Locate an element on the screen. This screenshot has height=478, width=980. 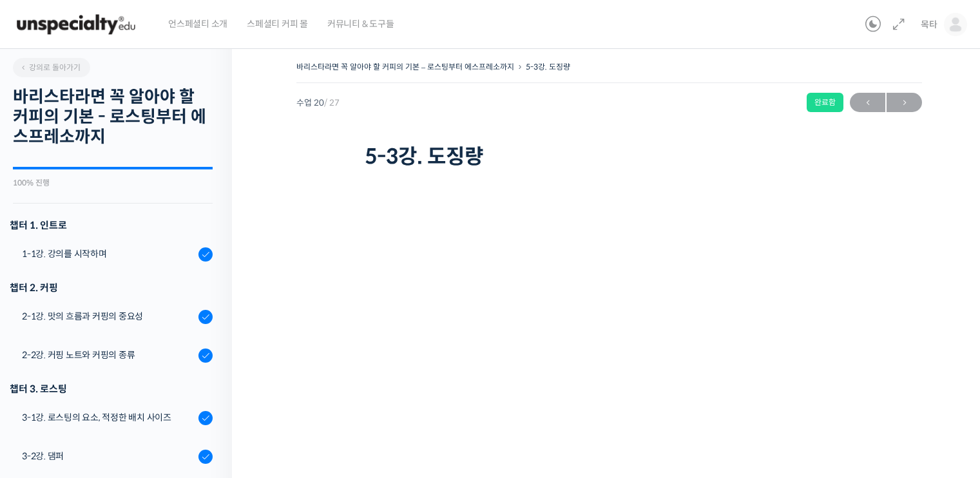
a: 바리스타라면 꼭 알아야 할 커피의 기본 – 로스팅부터 에스프레소까지 is located at coordinates (405, 67).